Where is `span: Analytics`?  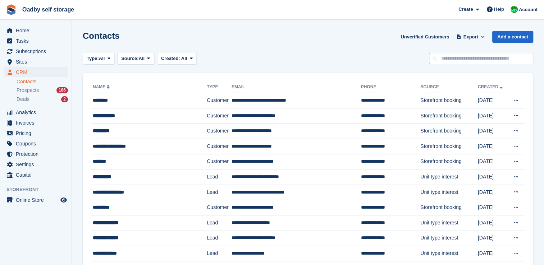
span: Analytics is located at coordinates (37, 112).